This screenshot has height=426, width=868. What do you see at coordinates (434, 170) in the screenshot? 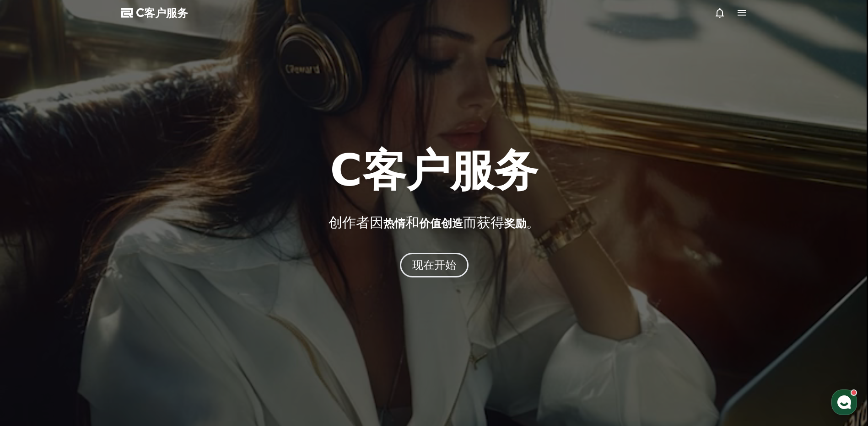
I see `h1: C客户服务` at bounding box center [434, 170].